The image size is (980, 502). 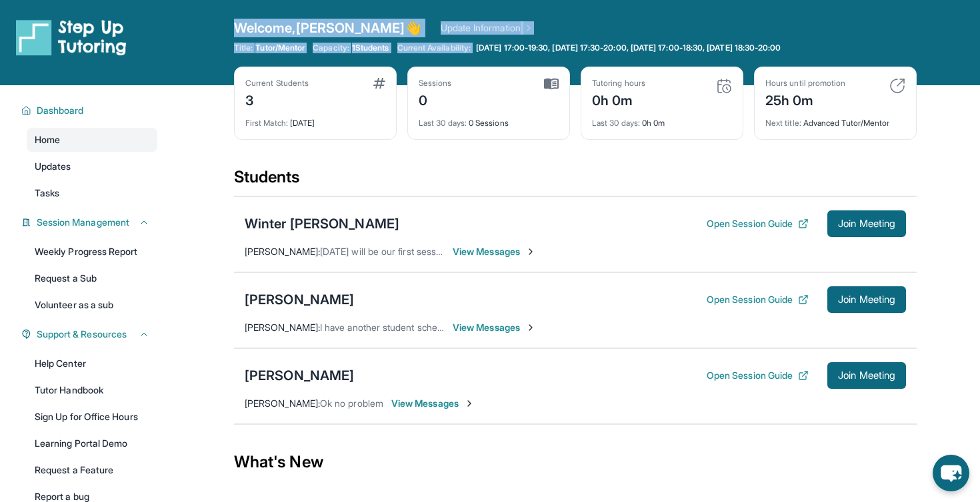 What do you see at coordinates (71, 37) in the screenshot?
I see `img: logo` at bounding box center [71, 37].